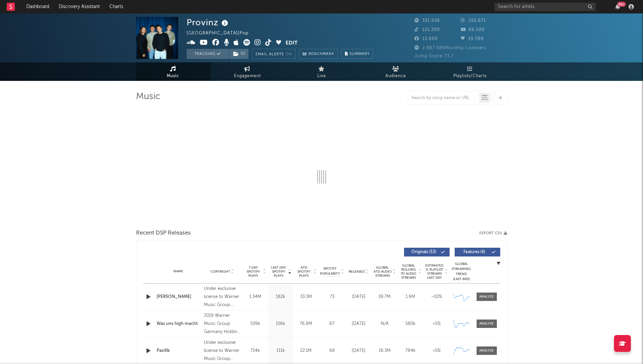 The width and height of the screenshot is (643, 364). I want to click on div: 22.1M, so click(306, 351).